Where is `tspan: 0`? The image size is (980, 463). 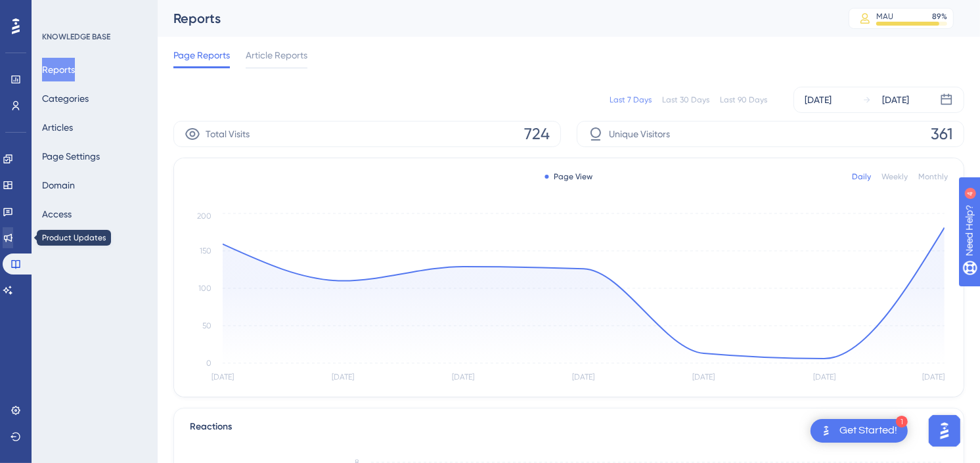 tspan: 0 is located at coordinates (209, 363).